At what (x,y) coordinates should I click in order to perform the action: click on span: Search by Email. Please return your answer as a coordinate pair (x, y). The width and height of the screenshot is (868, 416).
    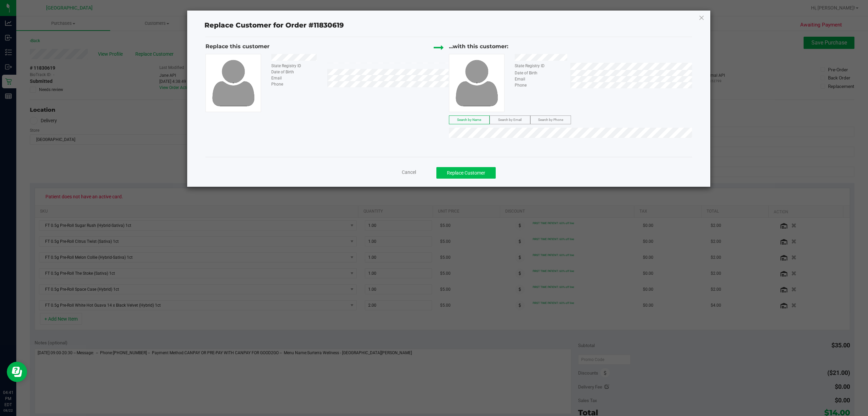
    Looking at the image, I should click on (510, 120).